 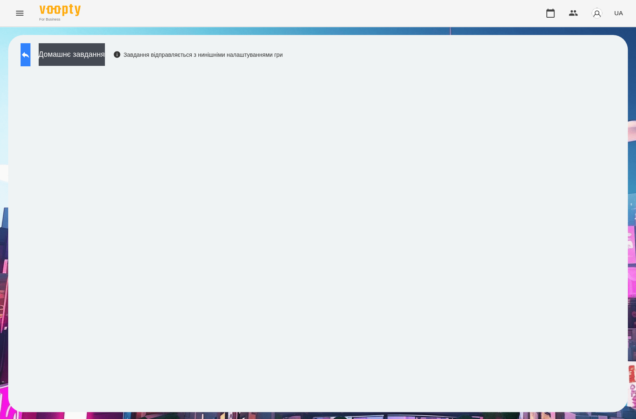 What do you see at coordinates (60, 10) in the screenshot?
I see `img: Voopty Logo` at bounding box center [60, 10].